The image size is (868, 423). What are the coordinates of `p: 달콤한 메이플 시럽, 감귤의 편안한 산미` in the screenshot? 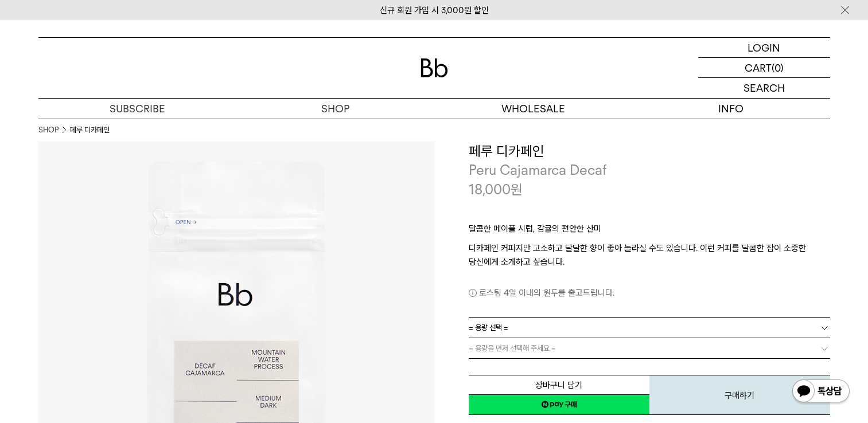 It's located at (649, 232).